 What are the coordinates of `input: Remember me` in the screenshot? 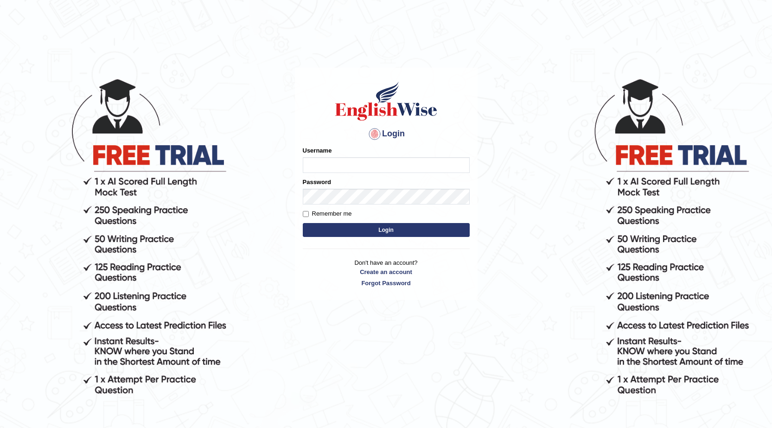 It's located at (306, 214).